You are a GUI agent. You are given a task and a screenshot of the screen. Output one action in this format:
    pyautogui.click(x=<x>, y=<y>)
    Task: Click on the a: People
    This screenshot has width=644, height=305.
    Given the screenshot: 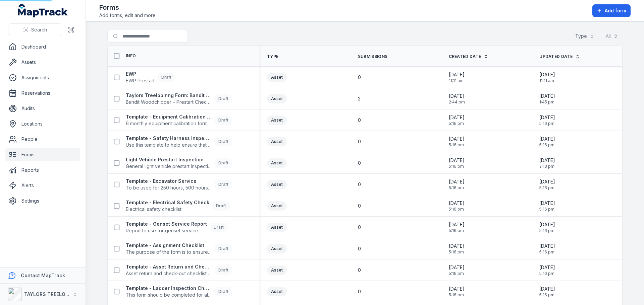 What is the action you would take?
    pyautogui.click(x=43, y=139)
    